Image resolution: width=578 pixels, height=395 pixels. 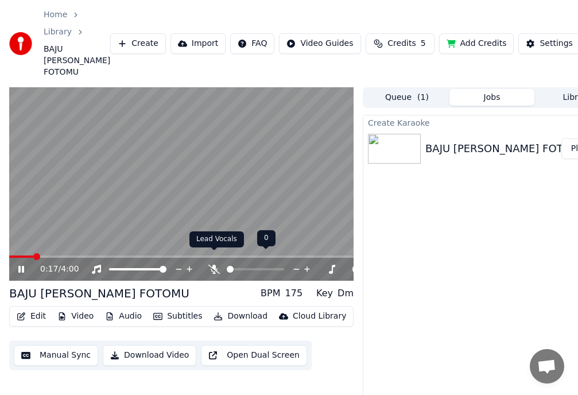 What do you see at coordinates (55, 15) in the screenshot?
I see `a: Home` at bounding box center [55, 15].